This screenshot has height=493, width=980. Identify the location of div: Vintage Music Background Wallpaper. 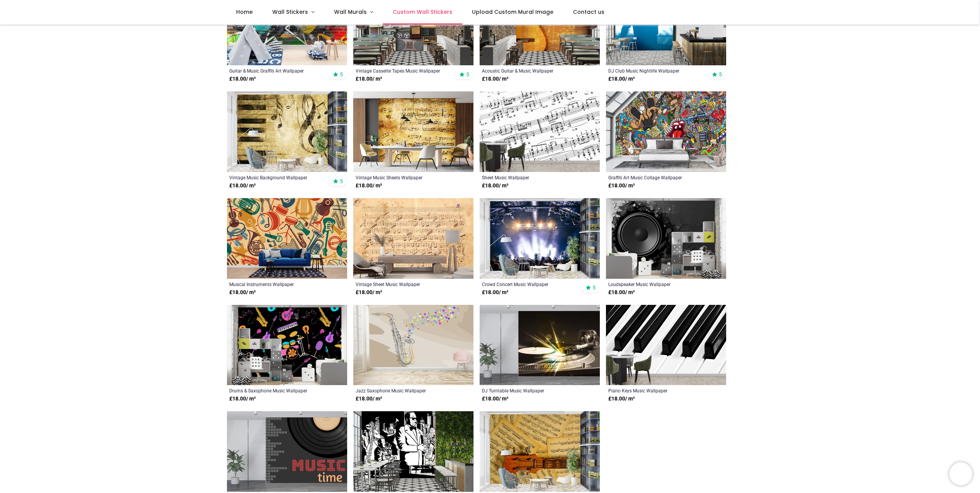
(276, 178).